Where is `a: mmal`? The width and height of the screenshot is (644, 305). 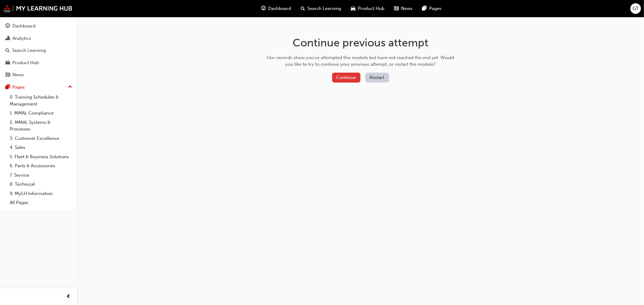
a: mmal is located at coordinates (38, 9).